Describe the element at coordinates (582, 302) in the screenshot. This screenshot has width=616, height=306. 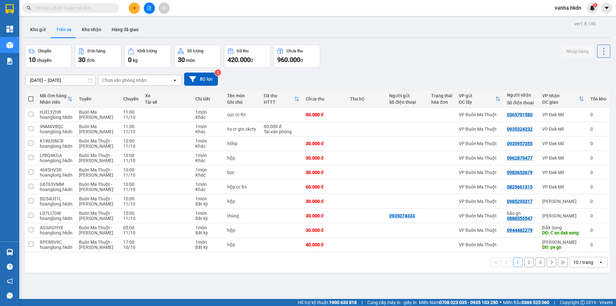
I see `span: copyright` at that location.